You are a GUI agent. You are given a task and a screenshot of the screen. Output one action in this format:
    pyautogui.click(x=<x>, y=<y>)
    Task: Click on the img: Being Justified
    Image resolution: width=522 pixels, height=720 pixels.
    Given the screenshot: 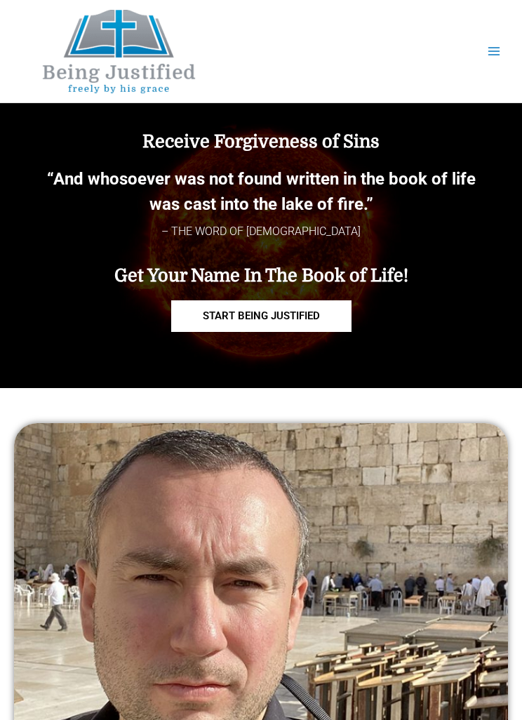 What is the action you would take?
    pyautogui.click(x=119, y=51)
    